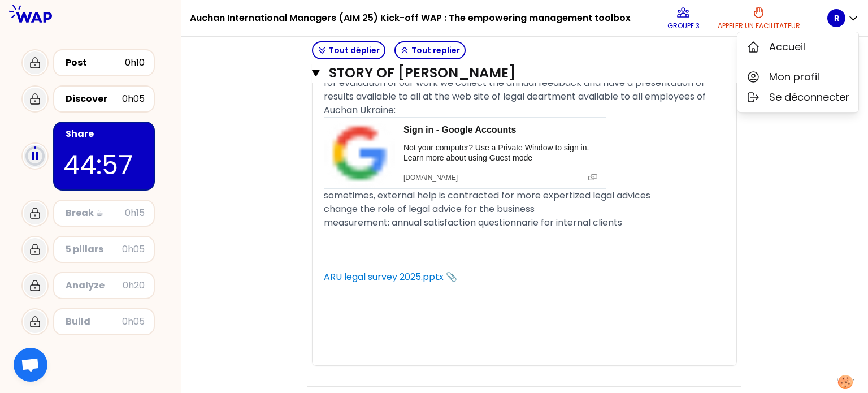 The width and height of the screenshot is (868, 393). Describe the element at coordinates (836, 18) in the screenshot. I see `p: R` at that location.